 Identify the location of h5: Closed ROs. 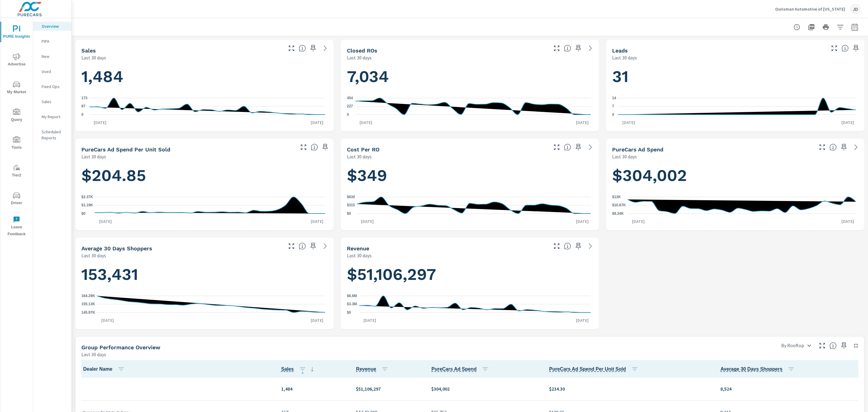
(362, 51).